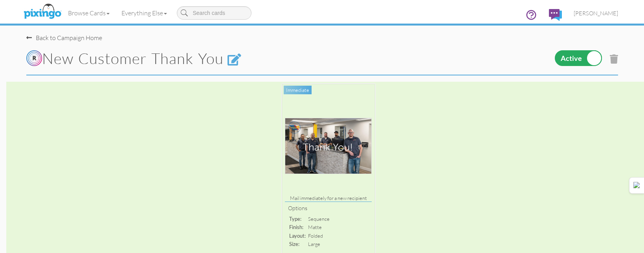  Describe the element at coordinates (222, 59) in the screenshot. I see `h1: New Customer Thank You` at that location.